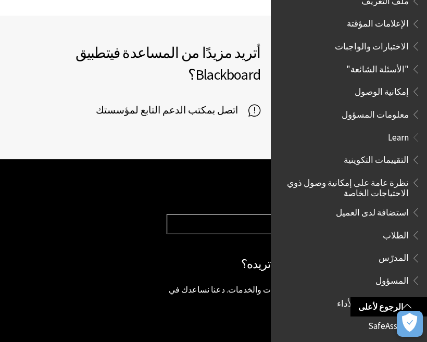  Describe the element at coordinates (168, 63) in the screenshot. I see `span: تطبيق Blackboard` at that location.